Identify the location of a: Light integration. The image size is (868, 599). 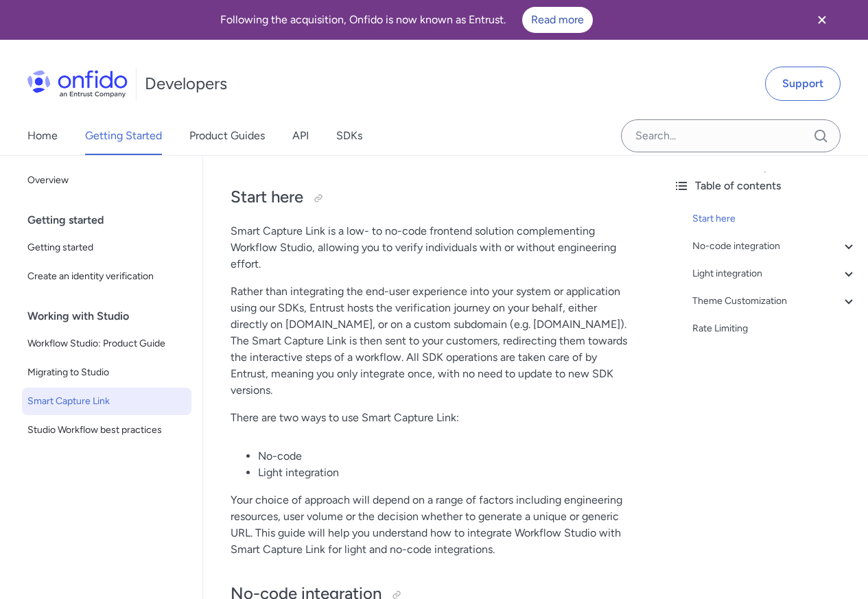
(775, 273).